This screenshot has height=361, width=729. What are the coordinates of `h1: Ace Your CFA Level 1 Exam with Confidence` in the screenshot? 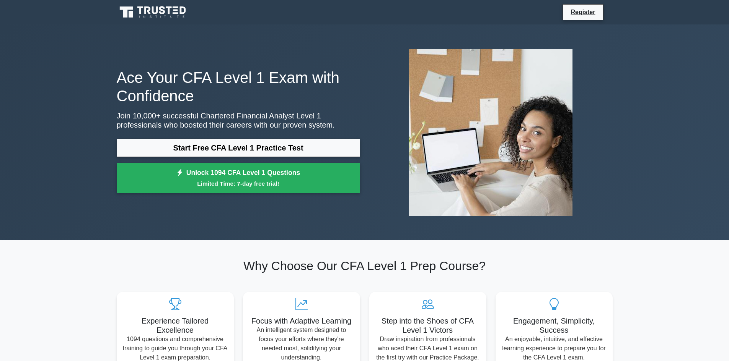 It's located at (238, 87).